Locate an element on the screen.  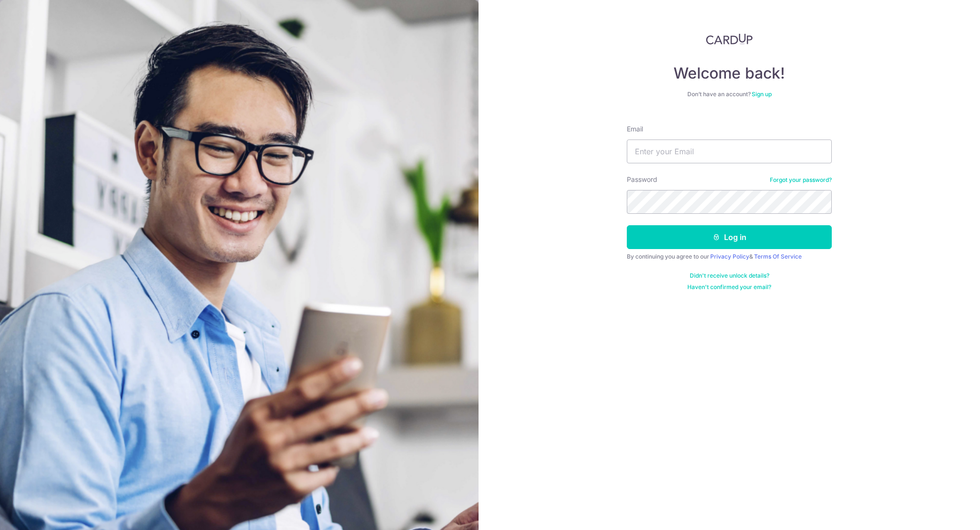
a: Terms Of Service is located at coordinates (778, 256).